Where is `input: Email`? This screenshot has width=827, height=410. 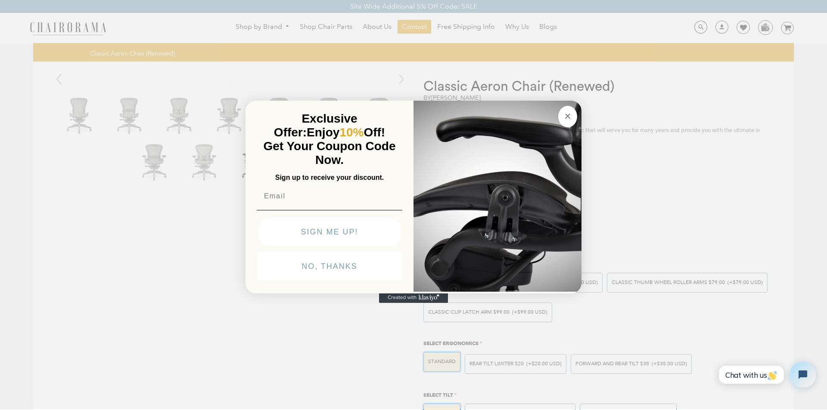 input: Email is located at coordinates (329, 196).